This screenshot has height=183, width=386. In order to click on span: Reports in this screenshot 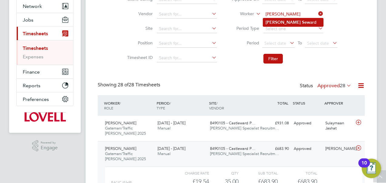, I will do `click(32, 85)`.